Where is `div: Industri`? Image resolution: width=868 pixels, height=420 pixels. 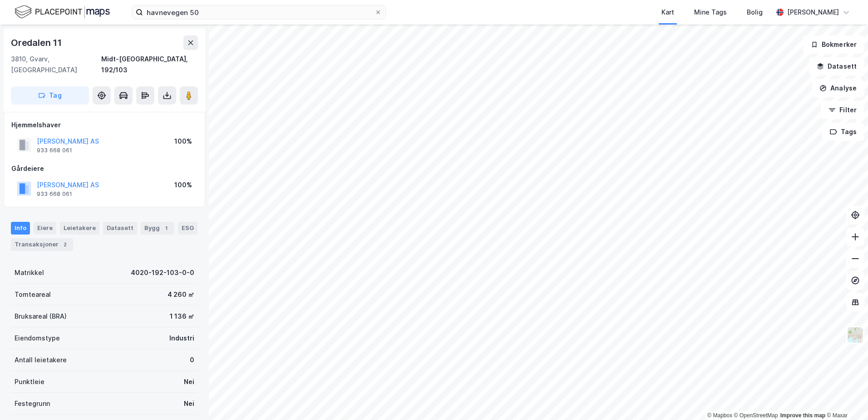 div: Industri is located at coordinates (181, 338).